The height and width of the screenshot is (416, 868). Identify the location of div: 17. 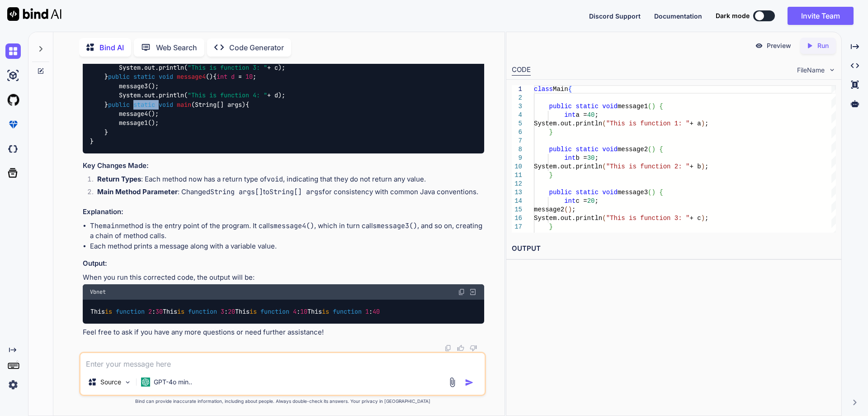
(517, 226).